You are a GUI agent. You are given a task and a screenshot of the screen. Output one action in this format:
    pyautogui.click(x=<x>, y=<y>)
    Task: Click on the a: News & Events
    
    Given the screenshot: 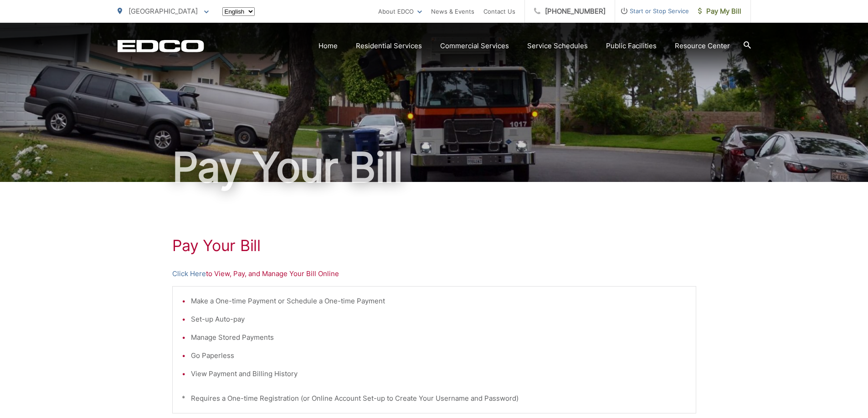 What is the action you would take?
    pyautogui.click(x=453, y=11)
    